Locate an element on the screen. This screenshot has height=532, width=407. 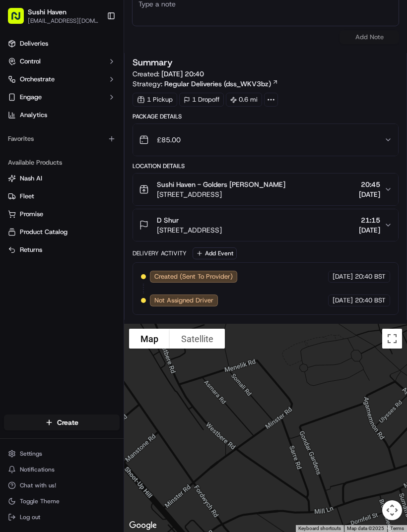
a: Deliveries is located at coordinates (62, 43).